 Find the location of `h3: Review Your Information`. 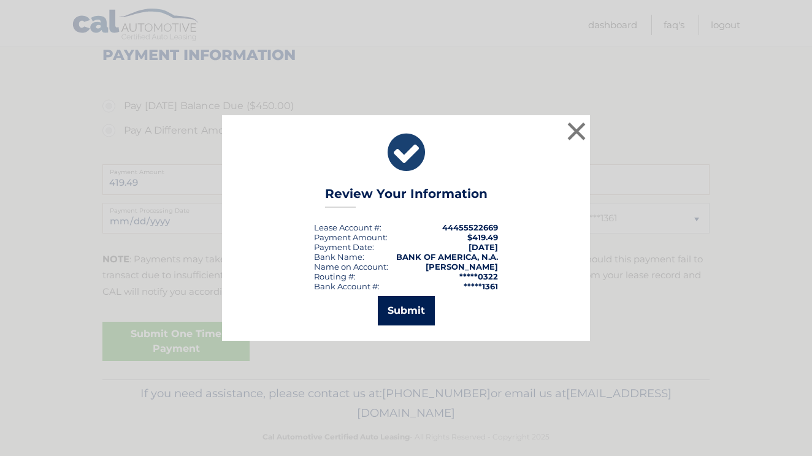

h3: Review Your Information is located at coordinates (406, 197).